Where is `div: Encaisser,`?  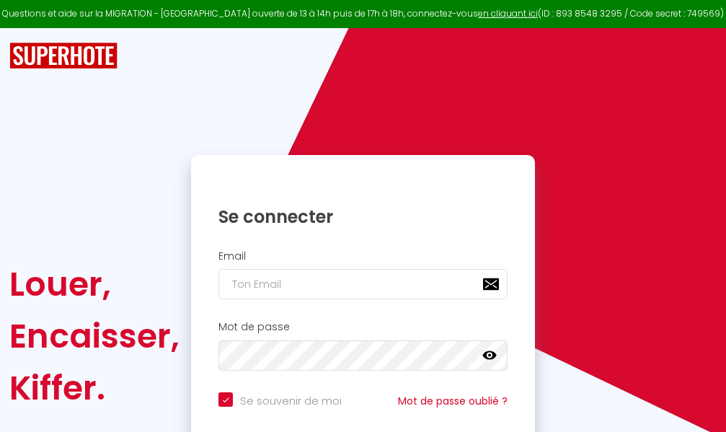 div: Encaisser, is located at coordinates (94, 336).